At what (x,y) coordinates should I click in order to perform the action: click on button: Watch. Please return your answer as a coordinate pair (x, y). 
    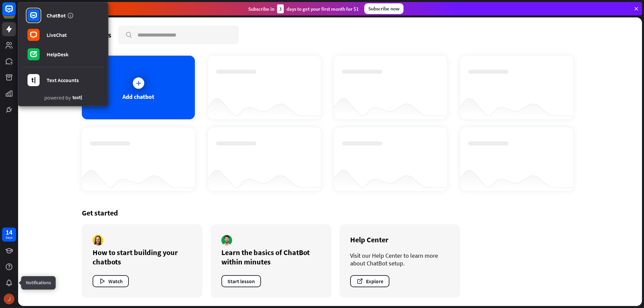
    Looking at the image, I should click on (111, 281).